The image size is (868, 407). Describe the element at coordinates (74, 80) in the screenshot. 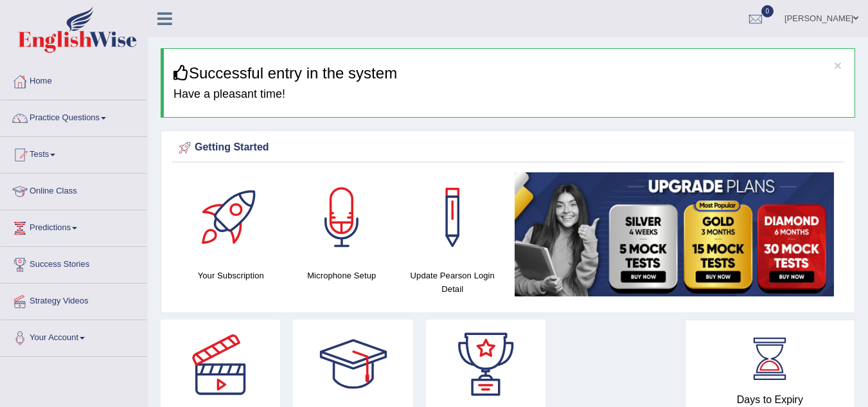

I see `a: Home` at that location.